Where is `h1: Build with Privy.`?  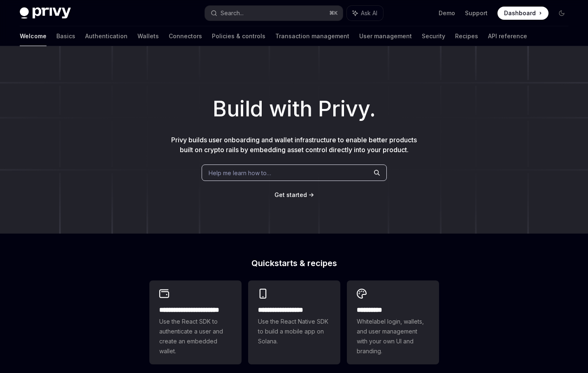
h1: Build with Privy. is located at coordinates (294, 109).